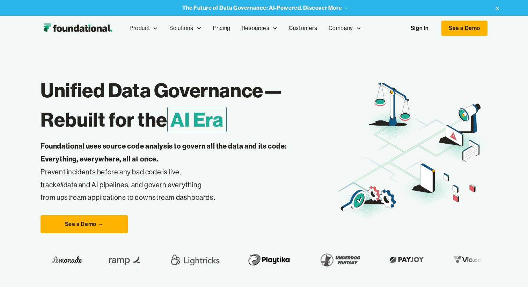 Image resolution: width=528 pixels, height=287 pixels. What do you see at coordinates (222, 28) in the screenshot?
I see `a: Pricing` at bounding box center [222, 28].